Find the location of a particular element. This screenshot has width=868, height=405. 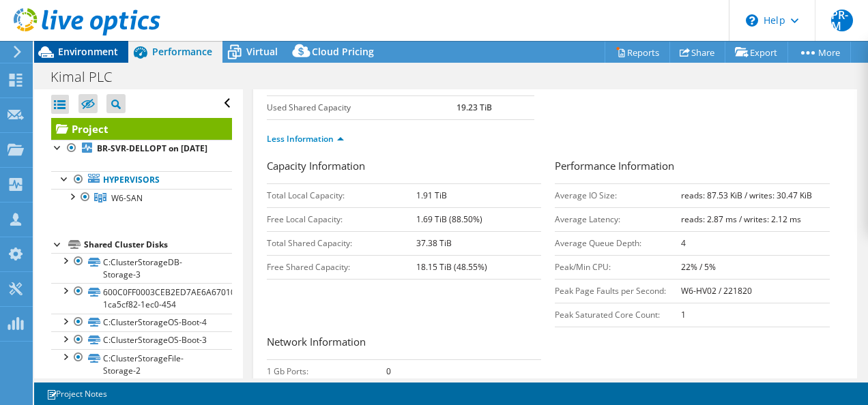

span: Performance is located at coordinates (182, 52).